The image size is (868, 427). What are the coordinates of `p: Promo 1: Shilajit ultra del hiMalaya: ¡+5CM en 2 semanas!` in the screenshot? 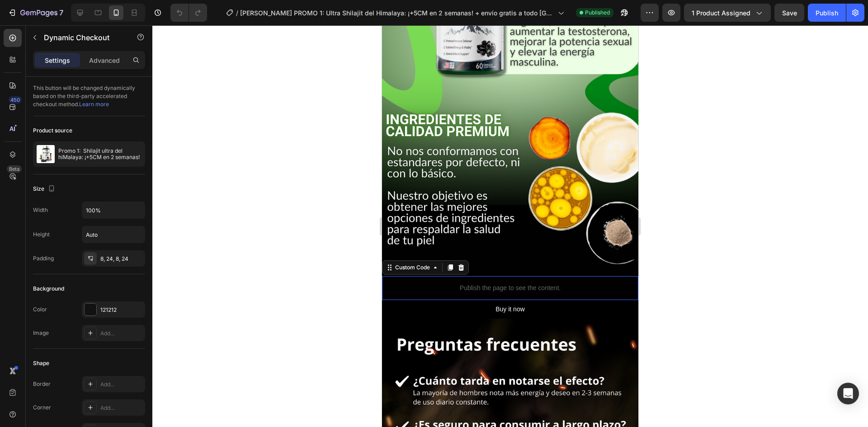 It's located at (100, 154).